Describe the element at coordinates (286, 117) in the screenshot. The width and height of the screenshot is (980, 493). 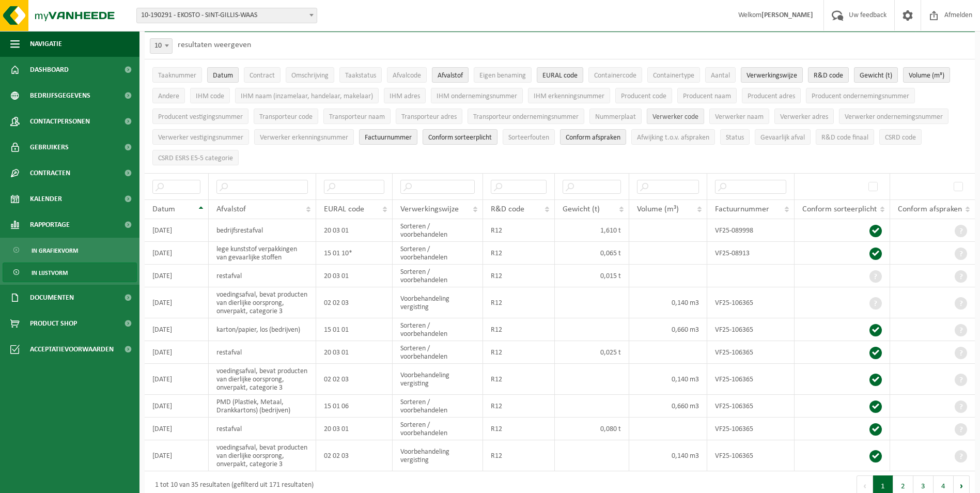
I see `span: Transporteur code` at that location.